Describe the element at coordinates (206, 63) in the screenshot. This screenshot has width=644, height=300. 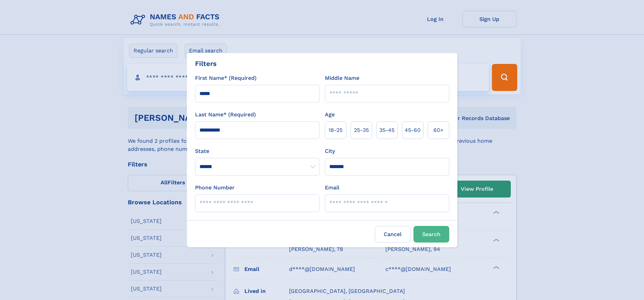
I see `div: Filters` at that location.